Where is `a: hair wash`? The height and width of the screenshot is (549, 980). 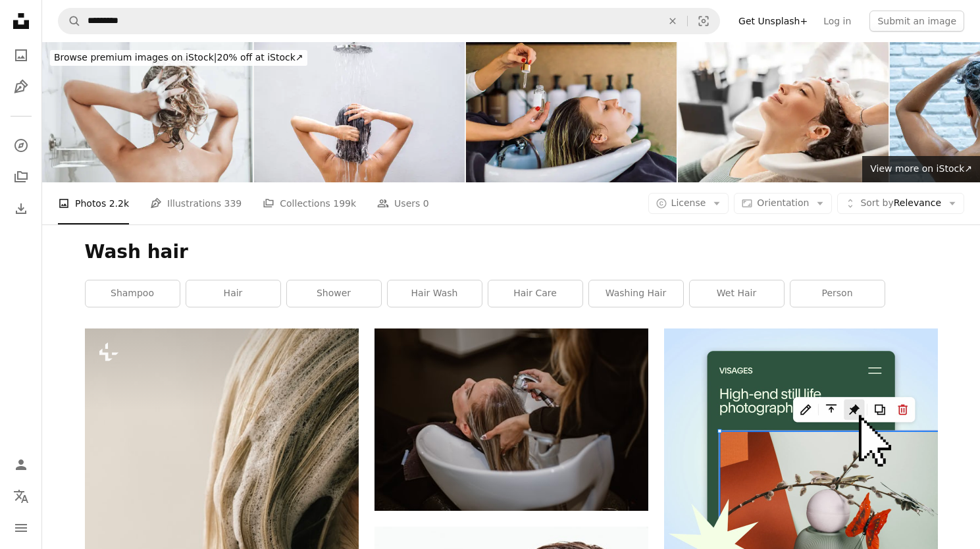
a: hair wash is located at coordinates (435, 294).